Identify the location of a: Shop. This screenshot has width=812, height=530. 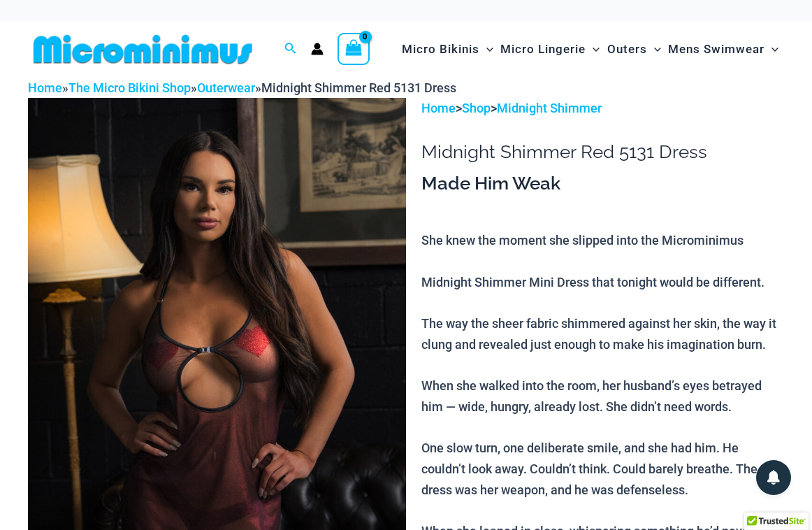
(476, 108).